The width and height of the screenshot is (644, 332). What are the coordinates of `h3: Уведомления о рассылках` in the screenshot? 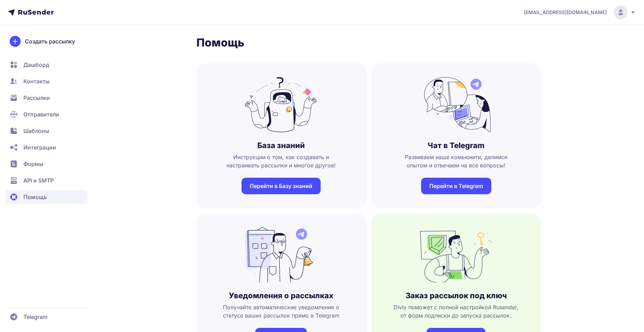 It's located at (281, 296).